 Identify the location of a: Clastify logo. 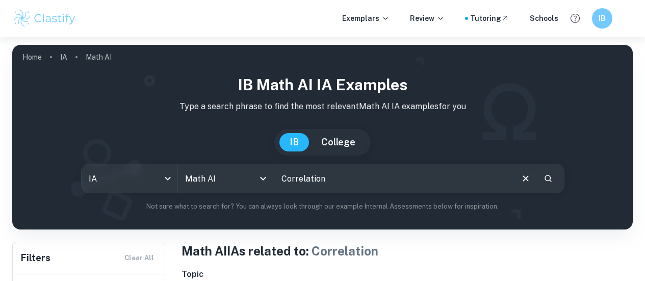
(44, 18).